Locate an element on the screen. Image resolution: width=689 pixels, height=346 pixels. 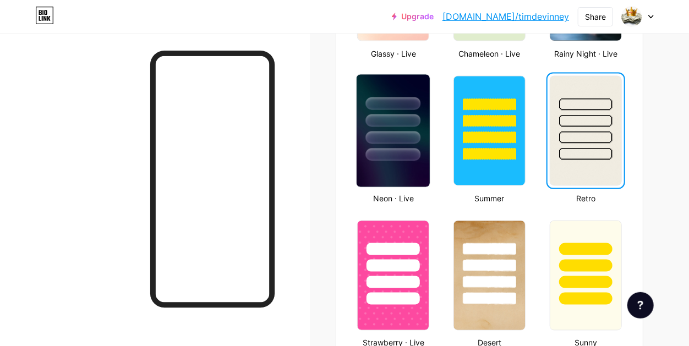
div: Share is located at coordinates (595, 17).